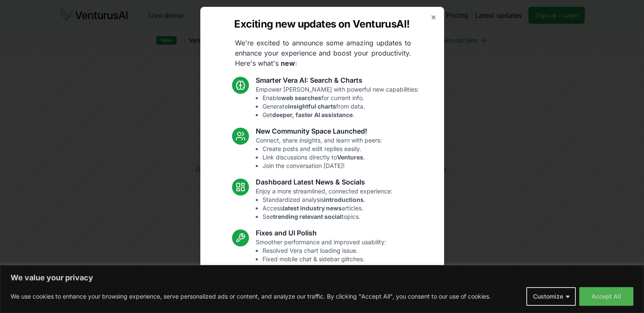 Image resolution: width=644 pixels, height=313 pixels. I want to click on strong: introductions, so click(344, 199).